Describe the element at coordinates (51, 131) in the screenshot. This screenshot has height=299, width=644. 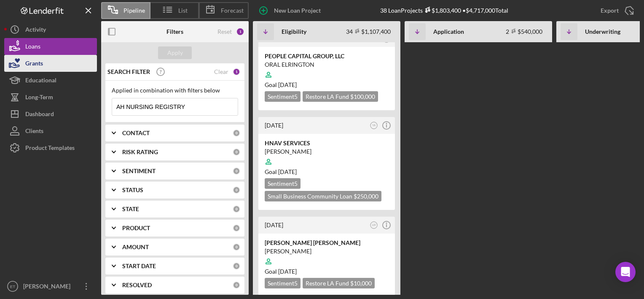
I see `button: Clients` at that location.